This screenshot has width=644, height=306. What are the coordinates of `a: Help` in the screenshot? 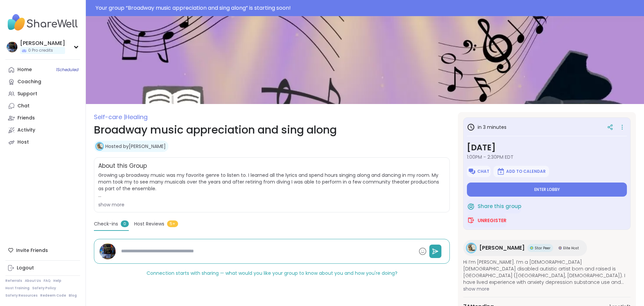 It's located at (58, 281).